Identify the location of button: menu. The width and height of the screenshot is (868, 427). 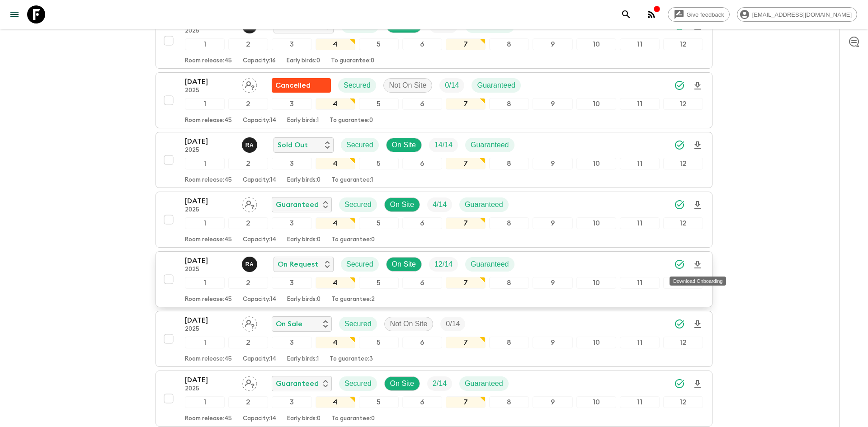
(14, 14).